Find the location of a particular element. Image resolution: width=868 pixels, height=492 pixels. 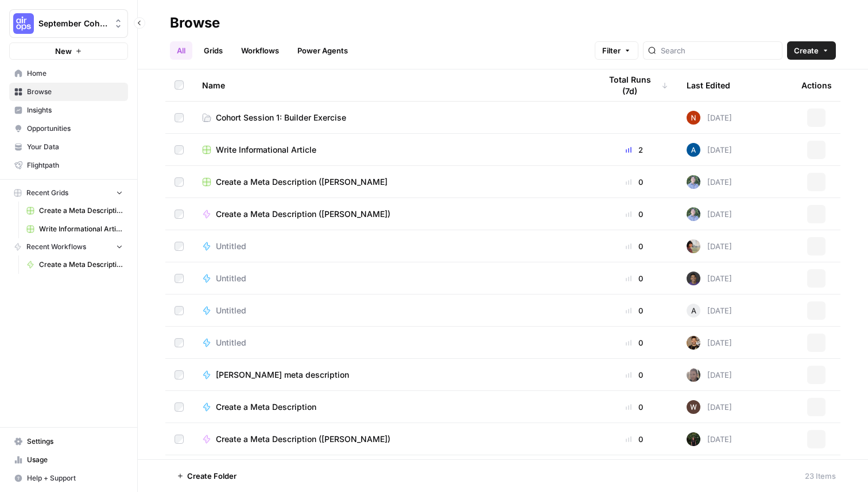

button: Filter is located at coordinates (617, 50).